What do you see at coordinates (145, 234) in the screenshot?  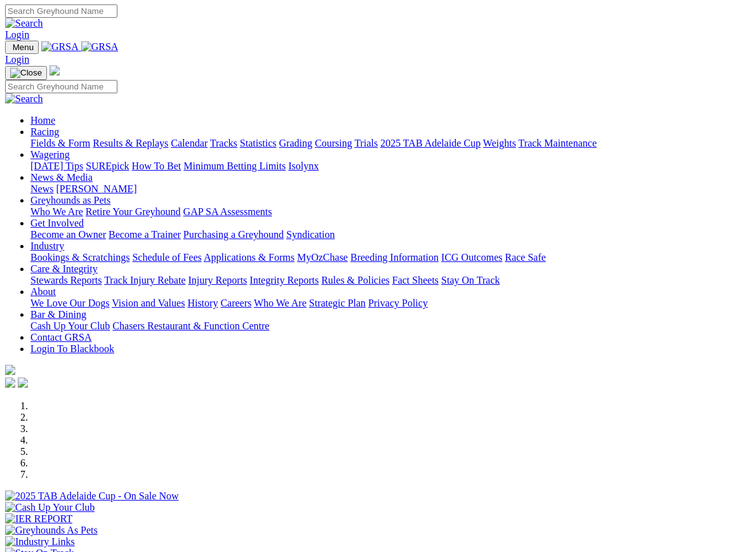 I see `a: Become a Trainer` at bounding box center [145, 234].